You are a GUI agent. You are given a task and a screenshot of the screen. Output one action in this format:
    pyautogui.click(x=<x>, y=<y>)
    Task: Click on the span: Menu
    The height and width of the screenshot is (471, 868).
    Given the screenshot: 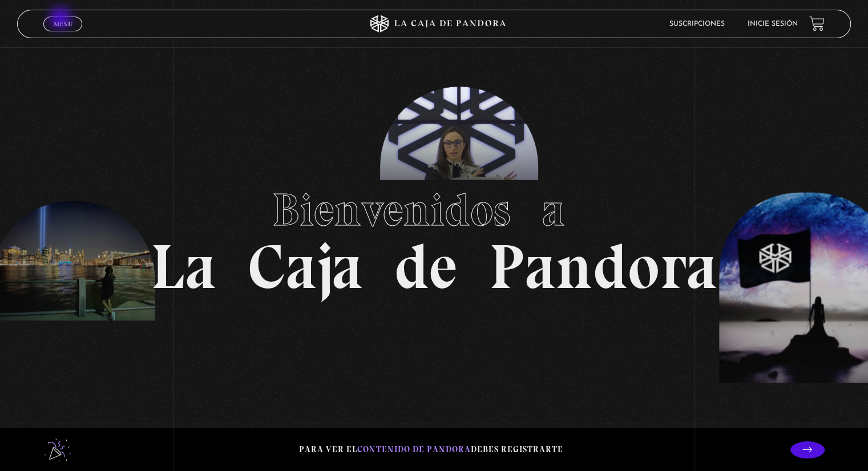 What is the action you would take?
    pyautogui.click(x=63, y=24)
    